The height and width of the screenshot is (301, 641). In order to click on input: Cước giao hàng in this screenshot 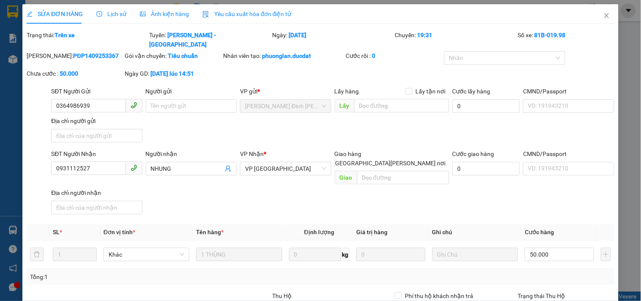, I will do `click(487, 169)`.